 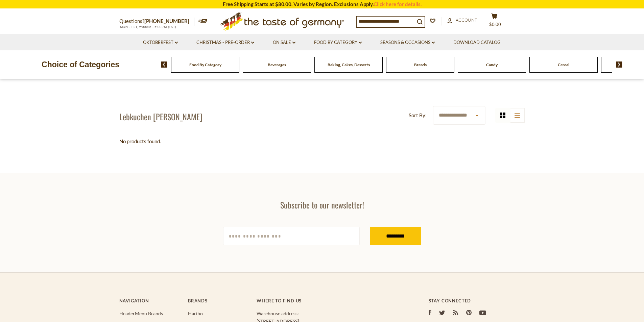 What do you see at coordinates (349, 65) in the screenshot?
I see `a: Baking, Cakes, Desserts` at bounding box center [349, 65].